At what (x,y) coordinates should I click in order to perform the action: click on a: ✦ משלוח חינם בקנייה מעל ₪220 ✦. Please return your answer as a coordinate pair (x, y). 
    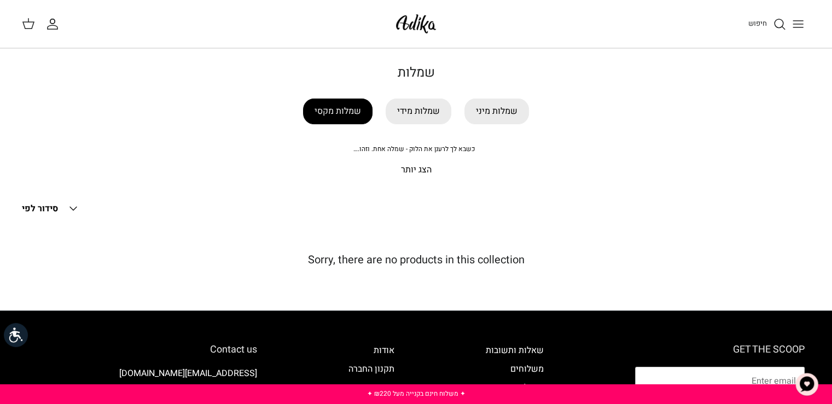
    Looking at the image, I should click on (416, 393).